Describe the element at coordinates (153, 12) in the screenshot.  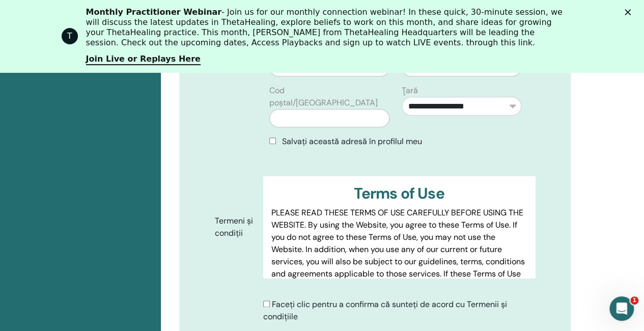
I see `b: Monthly Practitioner Webinar` at that location.